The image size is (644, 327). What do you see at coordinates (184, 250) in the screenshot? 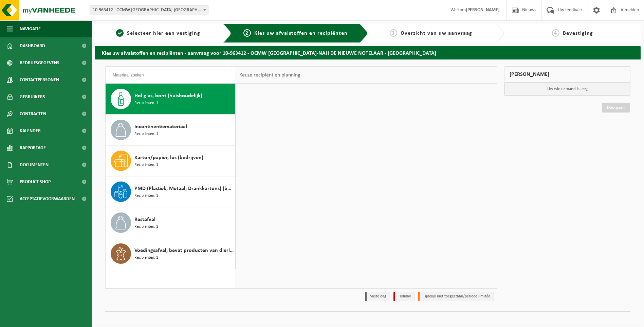
I see `span: Voedingsafval, bevat producten van dierlijke oorsprong, onverpakt, categorie 3` at bounding box center [184, 250].